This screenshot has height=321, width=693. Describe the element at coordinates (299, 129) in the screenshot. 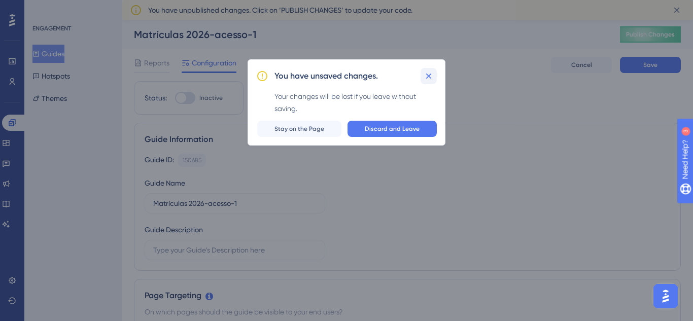

I see `span: Stay on the Page` at that location.